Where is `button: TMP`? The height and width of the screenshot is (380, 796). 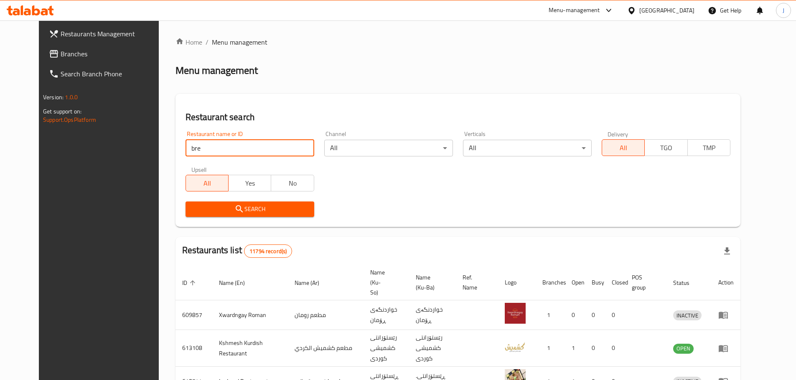 button: TMP is located at coordinates (708, 148).